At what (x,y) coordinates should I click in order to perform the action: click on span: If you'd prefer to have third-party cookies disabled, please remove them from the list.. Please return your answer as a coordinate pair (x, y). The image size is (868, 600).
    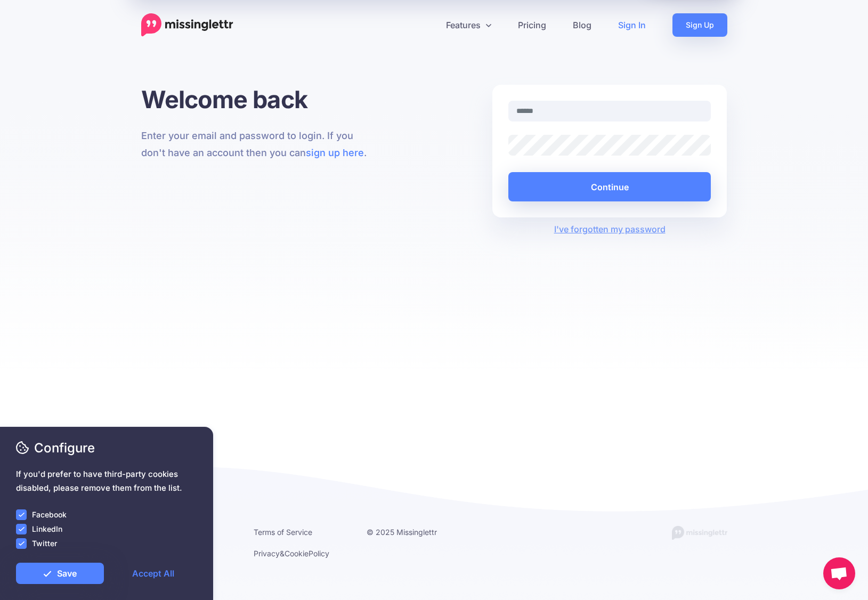
    Looking at the image, I should click on (107, 482).